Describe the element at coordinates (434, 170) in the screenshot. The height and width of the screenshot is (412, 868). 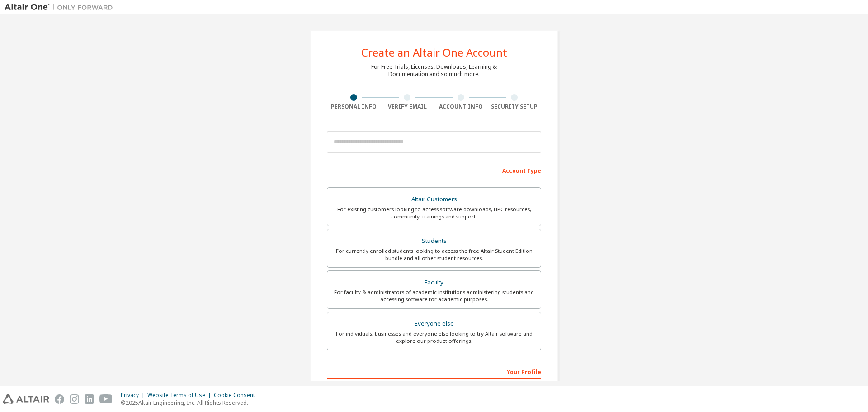
I see `div: Account Type` at that location.